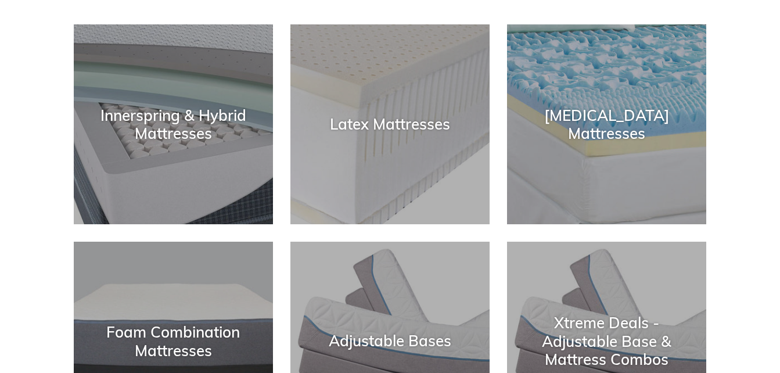 The height and width of the screenshot is (373, 780). I want to click on a: Innerspring & Hybrid Mattresses, so click(173, 124).